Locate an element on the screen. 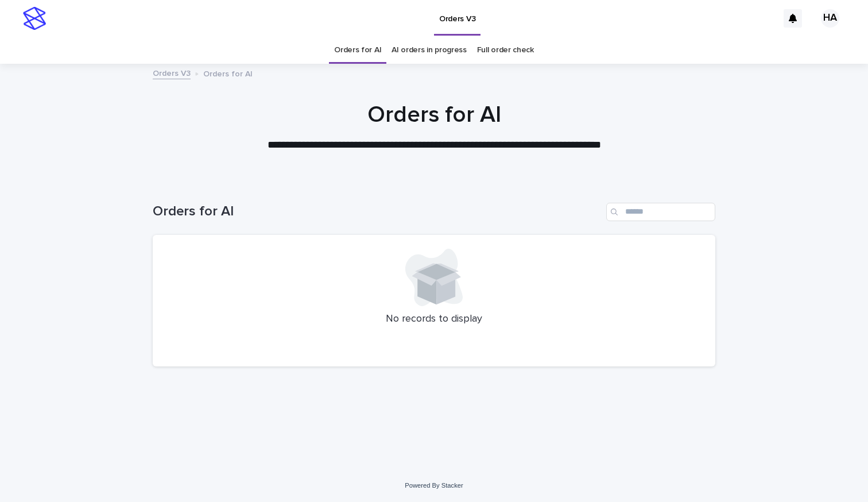 This screenshot has height=502, width=868. a: AI orders in progress is located at coordinates (429, 50).